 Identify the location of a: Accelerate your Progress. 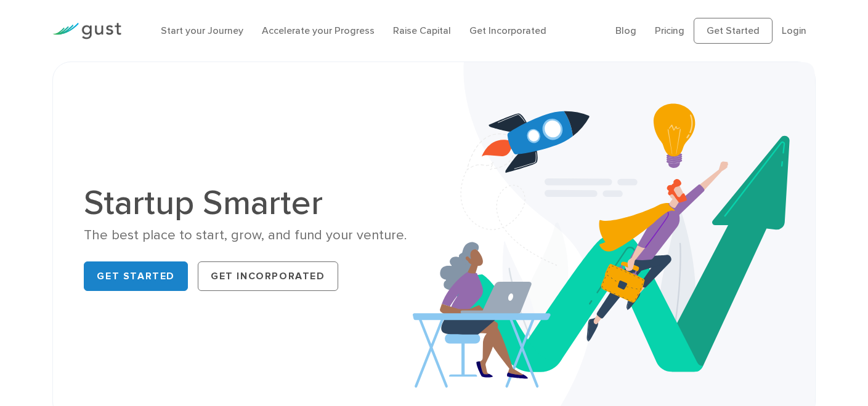
(318, 30).